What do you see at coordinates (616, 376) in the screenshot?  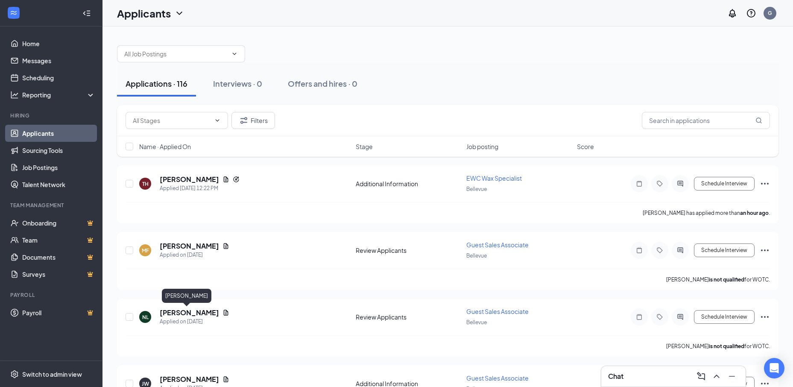 I see `h3: Chat` at bounding box center [616, 376].